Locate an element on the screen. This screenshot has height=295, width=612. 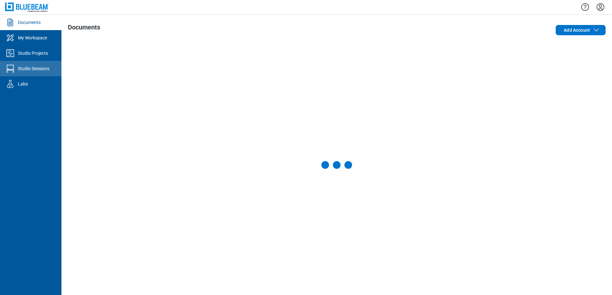
h1: Documents is located at coordinates (84, 29).